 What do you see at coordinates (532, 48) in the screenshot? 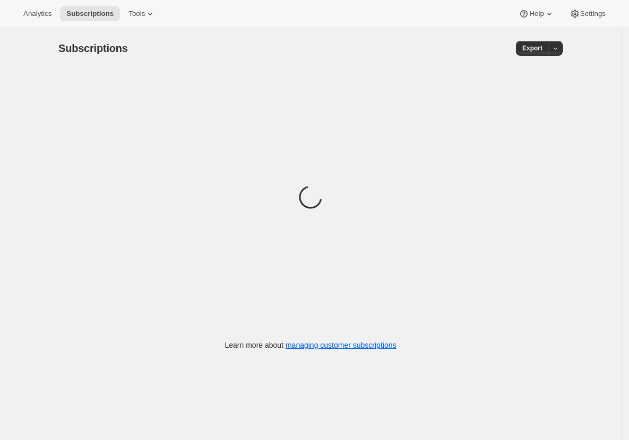
I see `span: Export` at bounding box center [532, 48].